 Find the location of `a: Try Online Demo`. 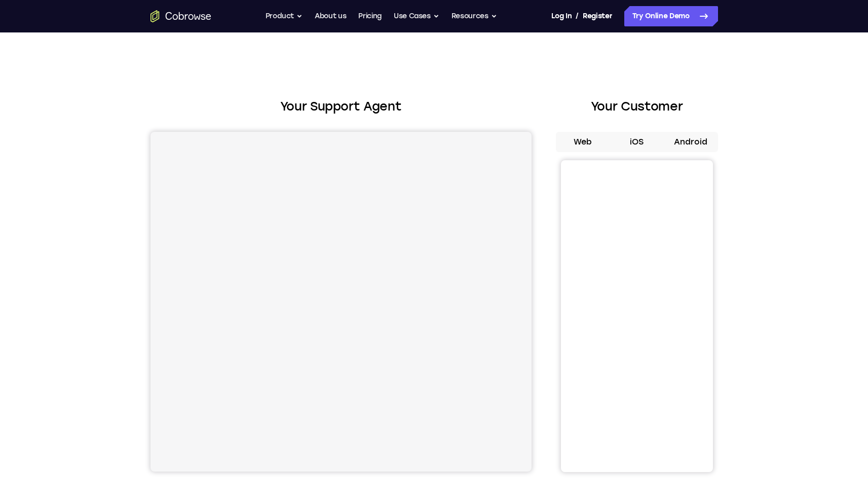

a: Try Online Demo is located at coordinates (671, 16).